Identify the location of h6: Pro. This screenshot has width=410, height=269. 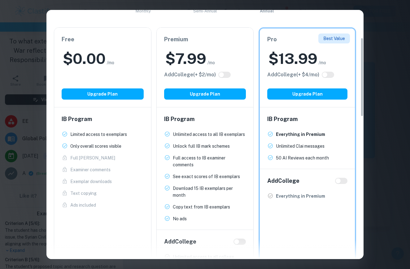
(307, 39).